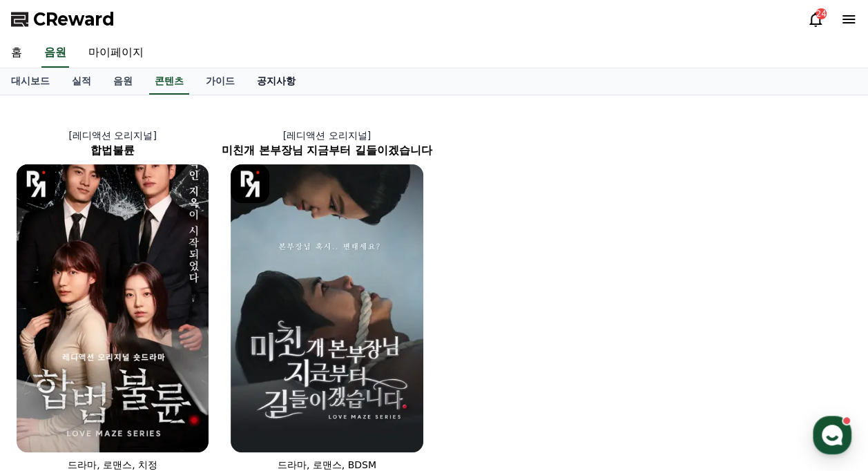 This screenshot has height=471, width=868. Describe the element at coordinates (222, 382) in the screenshot. I see `span: 설정` at that location.